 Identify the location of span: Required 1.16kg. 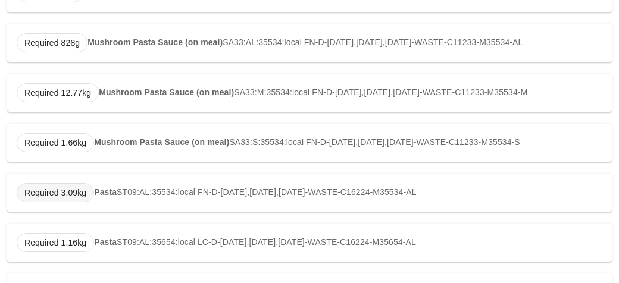
(55, 243).